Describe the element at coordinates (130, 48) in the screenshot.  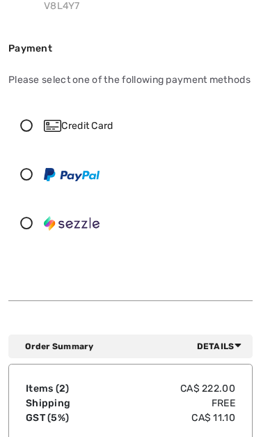
I see `div: Payment` at that location.